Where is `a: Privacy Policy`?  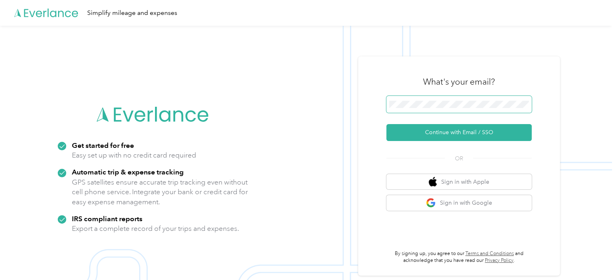 a: Privacy Policy is located at coordinates (499, 261).